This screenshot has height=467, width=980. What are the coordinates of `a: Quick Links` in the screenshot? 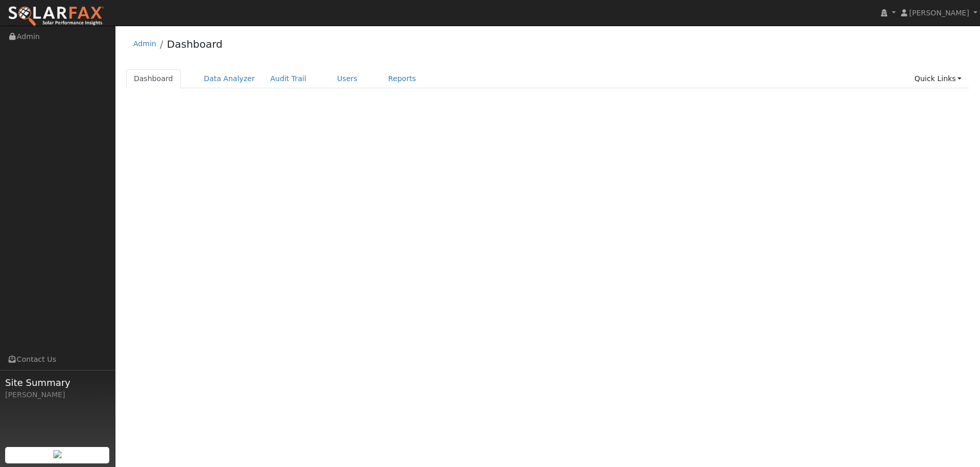 It's located at (938, 79).